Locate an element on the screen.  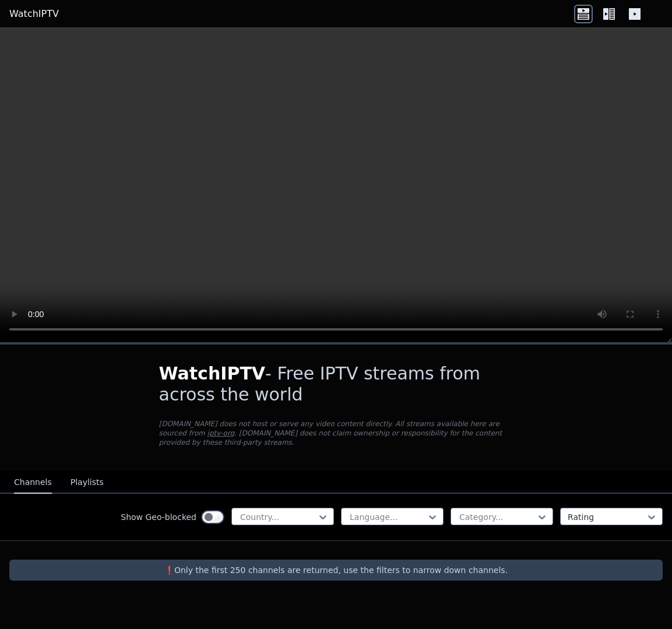
button: Channels is located at coordinates (32, 483).